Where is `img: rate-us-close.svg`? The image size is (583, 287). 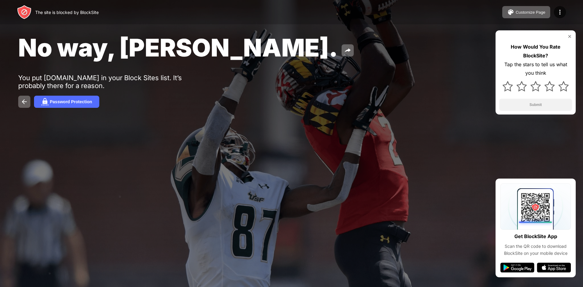 img: rate-us-close.svg is located at coordinates (570, 36).